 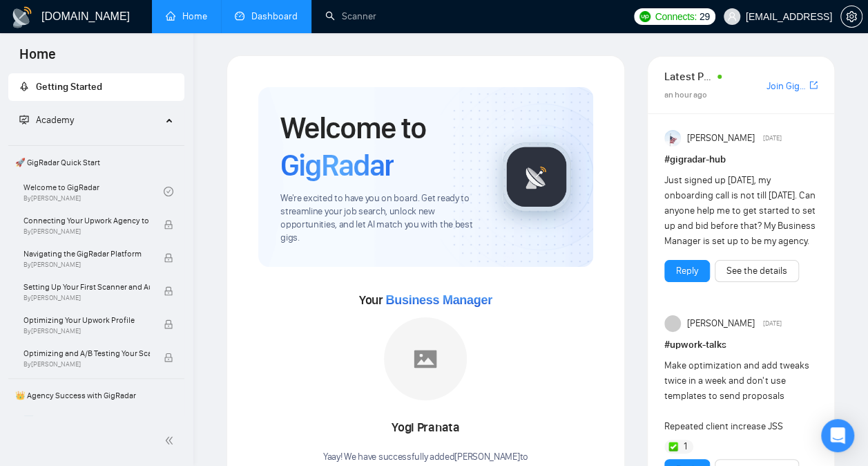 I want to click on a: Reply, so click(x=688, y=271).